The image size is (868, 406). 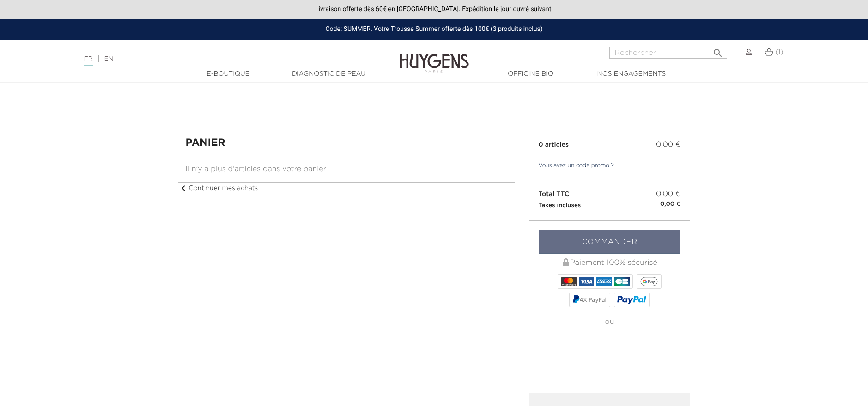 What do you see at coordinates (256, 170) in the screenshot?
I see `span: Il n'y a plus d'articles dans votre panier` at bounding box center [256, 170].